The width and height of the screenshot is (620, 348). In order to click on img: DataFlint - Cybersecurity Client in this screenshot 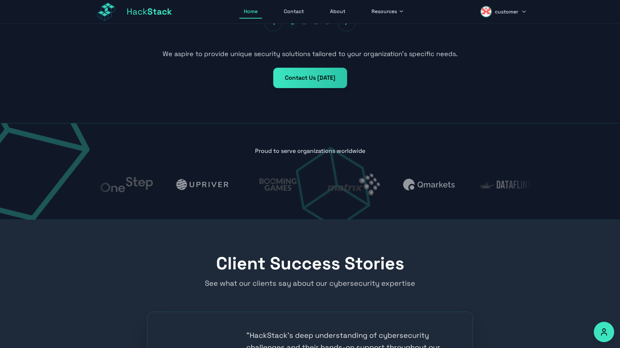, I will do `click(505, 184)`.